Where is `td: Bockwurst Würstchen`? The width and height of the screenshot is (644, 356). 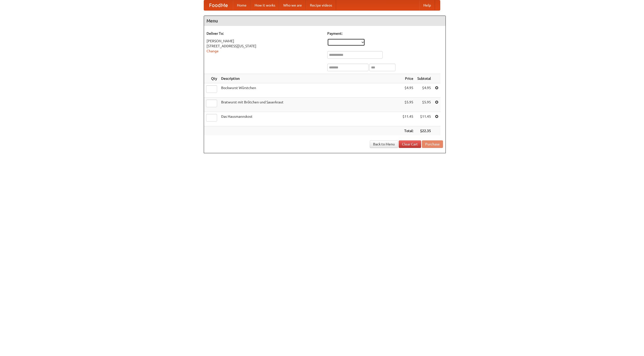
td: Bockwurst Würstchen is located at coordinates (310, 91).